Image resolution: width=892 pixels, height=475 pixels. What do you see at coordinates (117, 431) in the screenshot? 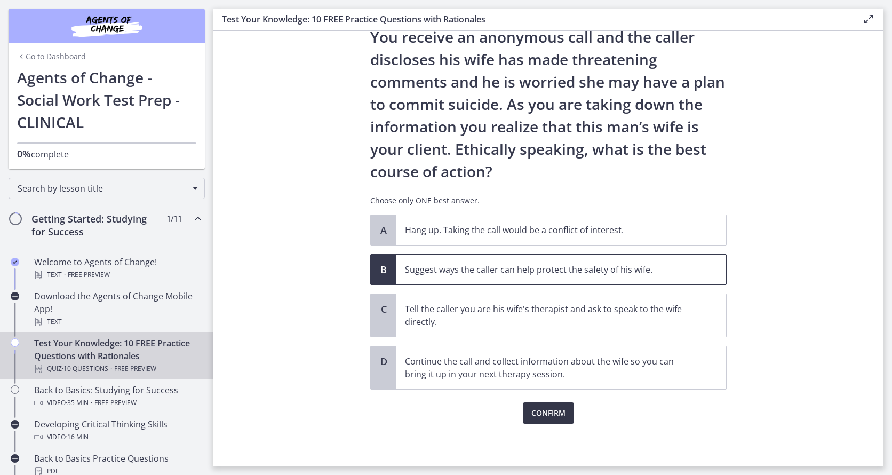
I see `div: Developing Critical Thinking Skills` at bounding box center [117, 431].